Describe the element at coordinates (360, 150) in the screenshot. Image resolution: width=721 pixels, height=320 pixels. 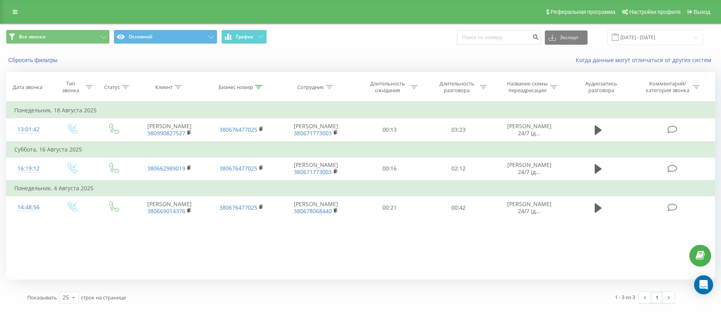
I see `td: Суббота, 16 Августа 2025` at that location.